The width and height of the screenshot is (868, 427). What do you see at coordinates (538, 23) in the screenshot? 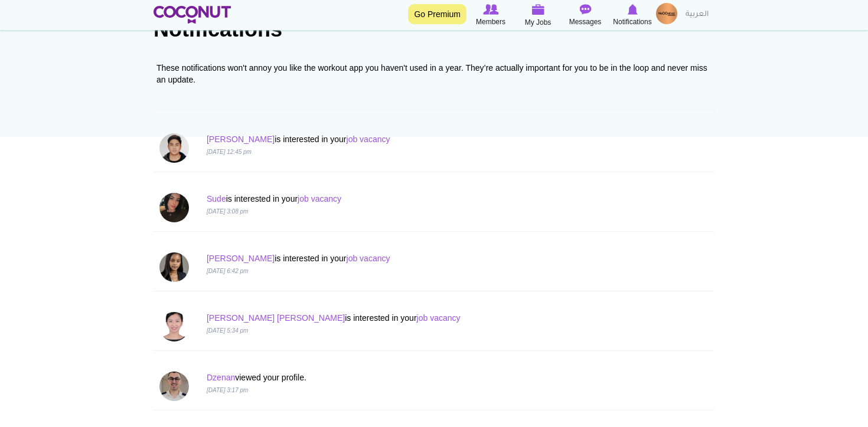
I see `span: My Jobs` at bounding box center [538, 23].